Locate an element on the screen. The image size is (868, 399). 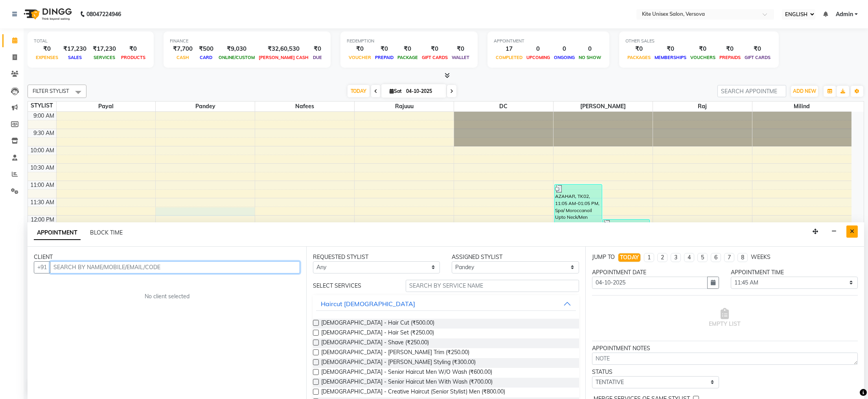
div: TOTAL is located at coordinates (91, 41).